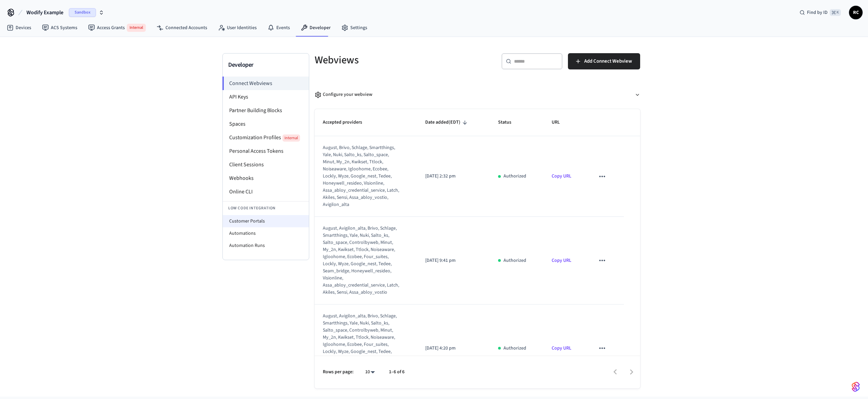 The width and height of the screenshot is (868, 399). What do you see at coordinates (394, 60) in the screenshot?
I see `h5: Webviews` at bounding box center [394, 60].